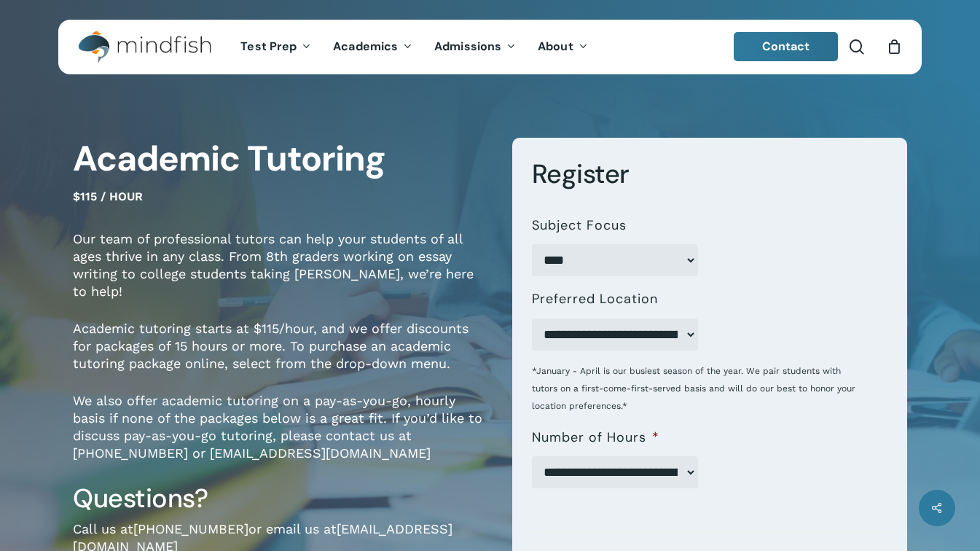 Image resolution: width=980 pixels, height=551 pixels. I want to click on span: About, so click(556, 46).